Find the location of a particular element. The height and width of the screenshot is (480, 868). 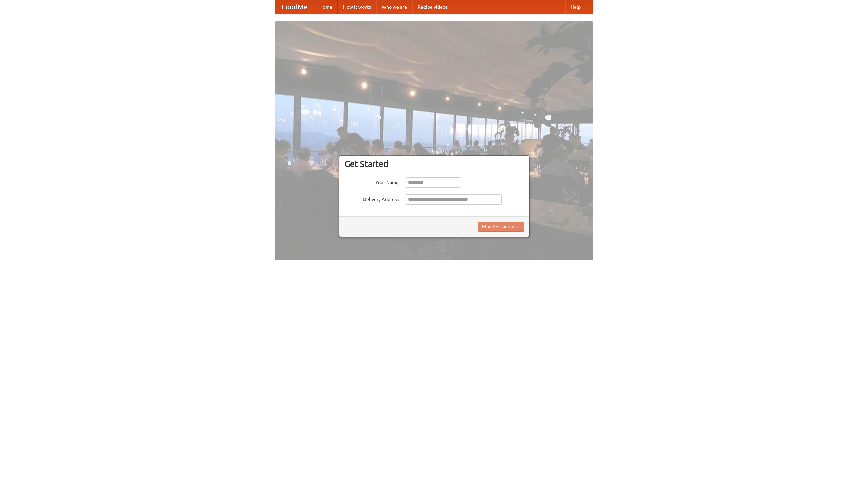

label: Your Name is located at coordinates (372, 181).